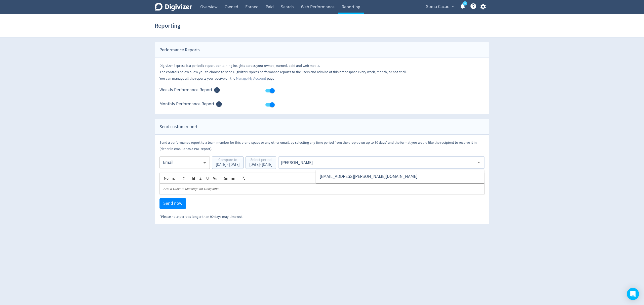 This screenshot has height=305, width=644. Describe the element at coordinates (217, 78) in the screenshot. I see `small: You can manage all the reports you receive on the page` at that location.